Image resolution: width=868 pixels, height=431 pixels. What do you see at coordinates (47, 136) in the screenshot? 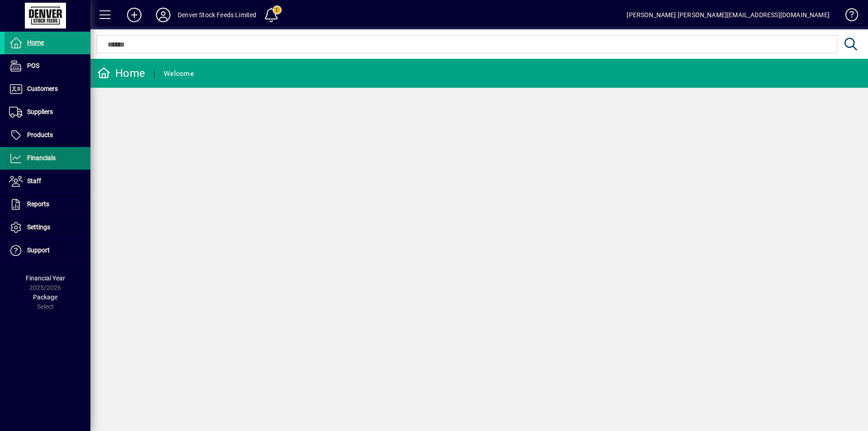
I see `a: Products` at bounding box center [47, 136].